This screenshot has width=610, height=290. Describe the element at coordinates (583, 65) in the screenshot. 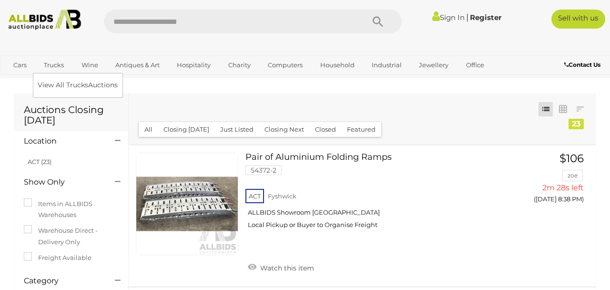

I see `a: Contact Us` at that location.